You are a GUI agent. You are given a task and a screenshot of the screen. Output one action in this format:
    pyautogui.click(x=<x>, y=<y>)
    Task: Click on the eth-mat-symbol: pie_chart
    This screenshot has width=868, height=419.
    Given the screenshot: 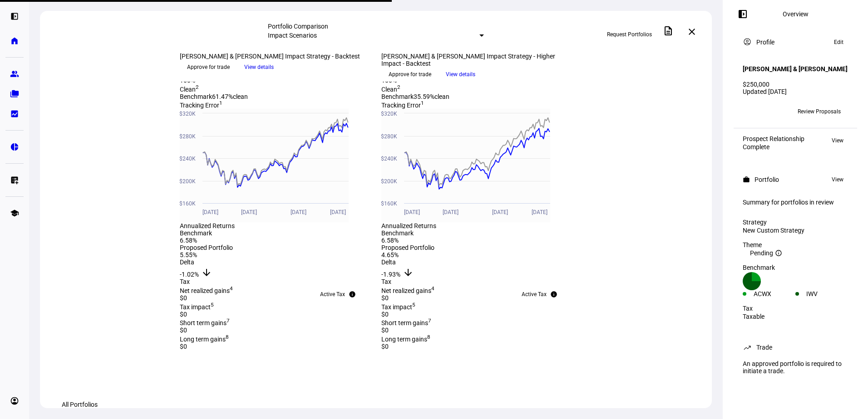 What is the action you would take?
    pyautogui.click(x=15, y=147)
    